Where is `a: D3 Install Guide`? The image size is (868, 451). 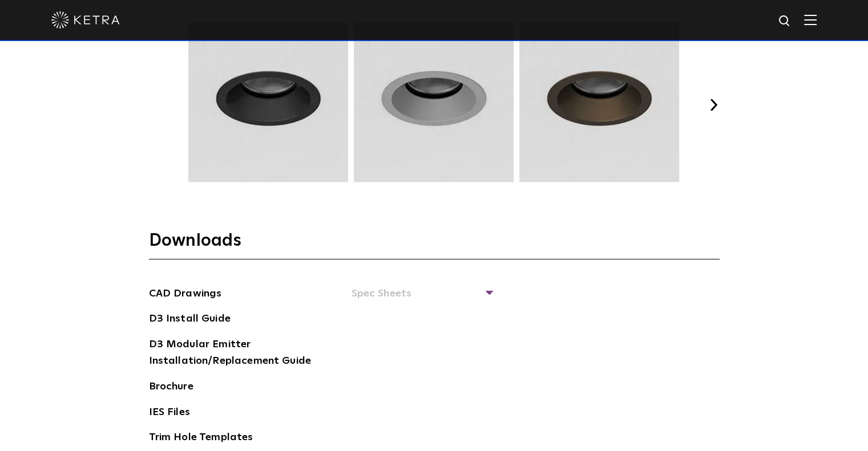
a: D3 Install Guide is located at coordinates (189, 320).